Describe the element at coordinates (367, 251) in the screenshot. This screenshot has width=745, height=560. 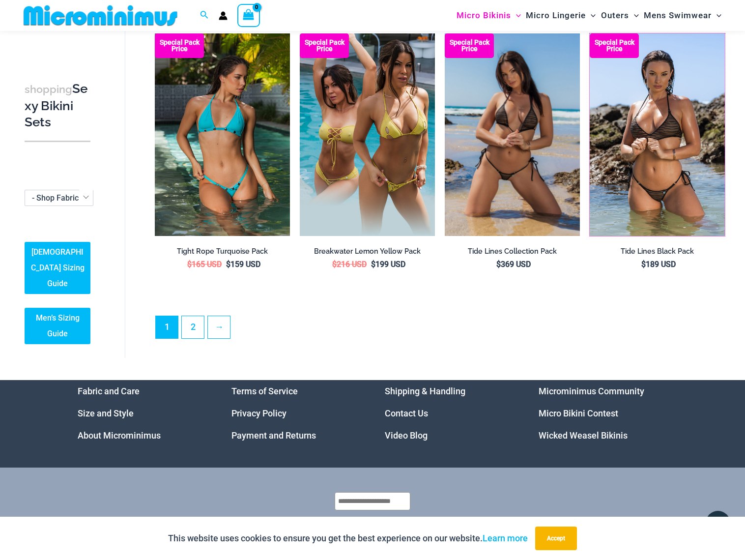
I see `h2: Breakwater Lemon Yellow Pack` at that location.